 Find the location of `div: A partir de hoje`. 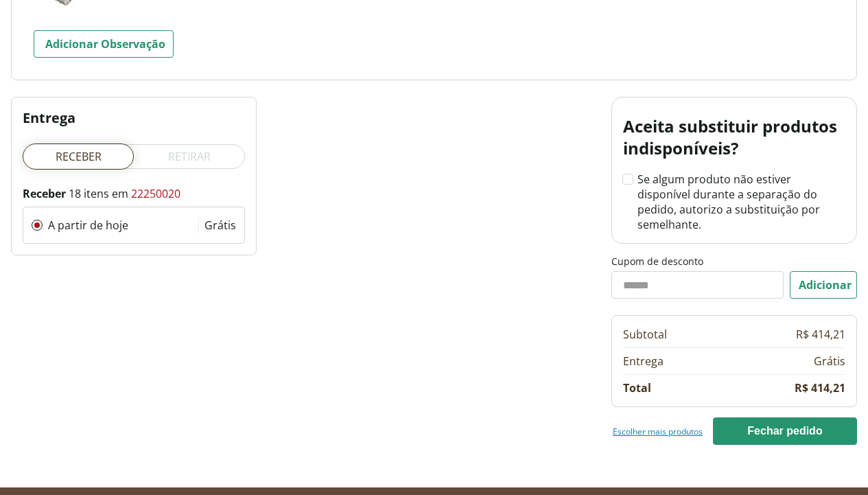

div: A partir de hoje is located at coordinates (123, 225).